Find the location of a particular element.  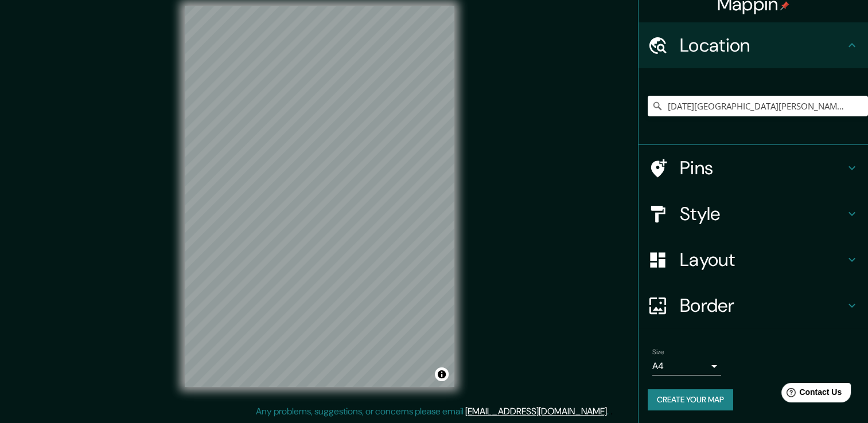

div: A4 is located at coordinates (687, 366).